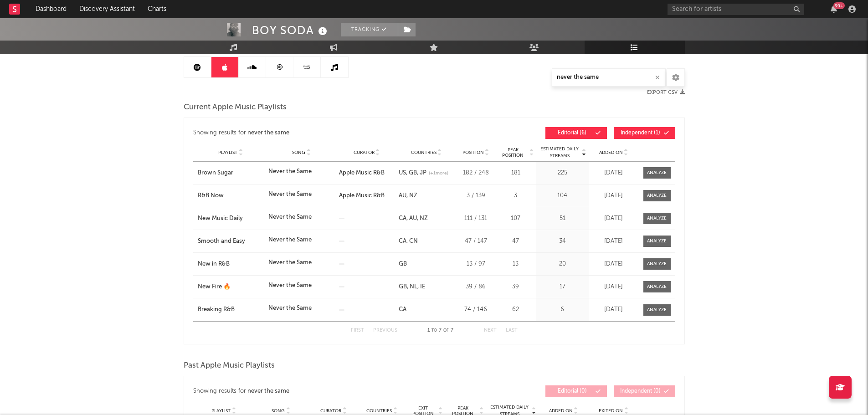  Describe the element at coordinates (476, 264) in the screenshot. I see `div: 13 / 97` at that location.